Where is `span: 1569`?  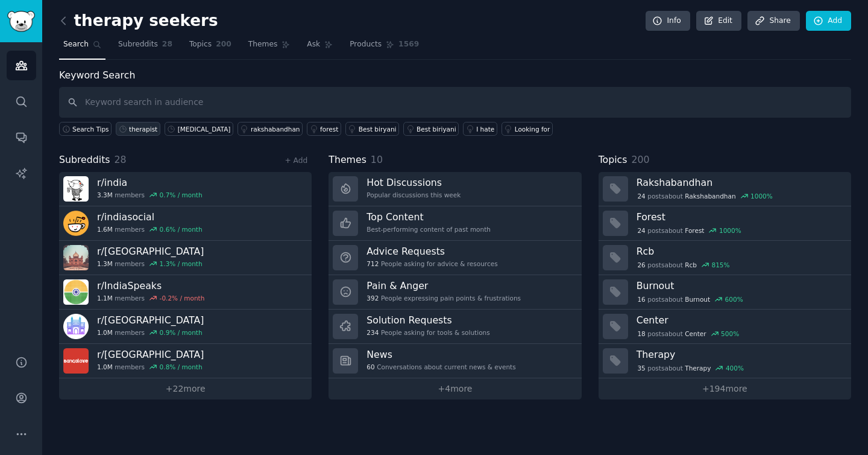
span: 1569 is located at coordinates (408, 45).